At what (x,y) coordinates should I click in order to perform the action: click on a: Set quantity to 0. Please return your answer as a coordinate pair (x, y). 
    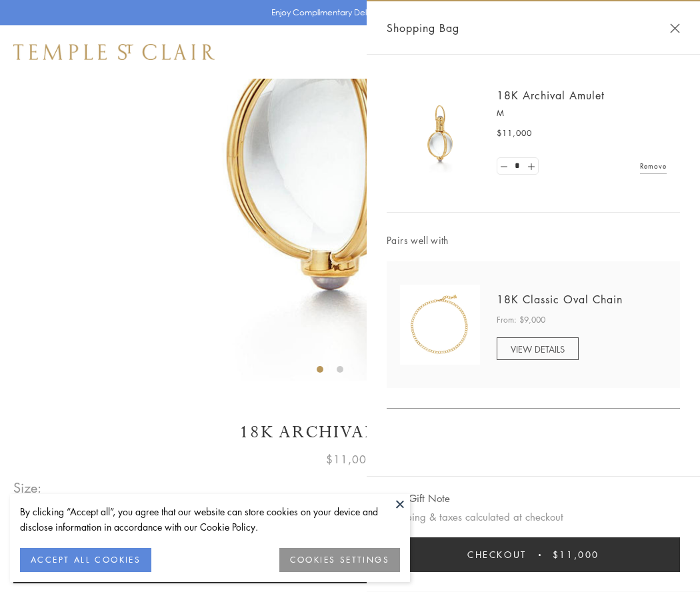
    Looking at the image, I should click on (504, 166).